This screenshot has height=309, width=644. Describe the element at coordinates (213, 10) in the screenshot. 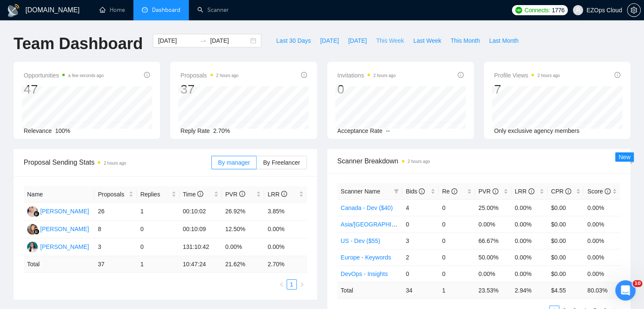

I see `a: searchScanner` at that location.